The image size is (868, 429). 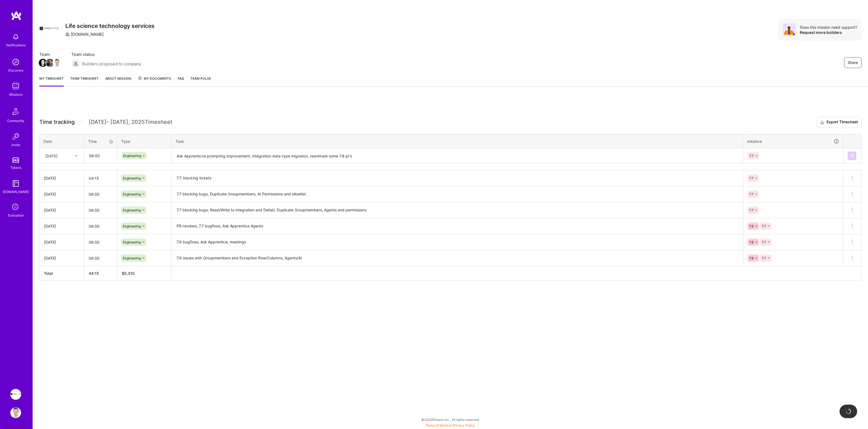 What do you see at coordinates (16, 37) in the screenshot?
I see `img: bell` at bounding box center [16, 37].